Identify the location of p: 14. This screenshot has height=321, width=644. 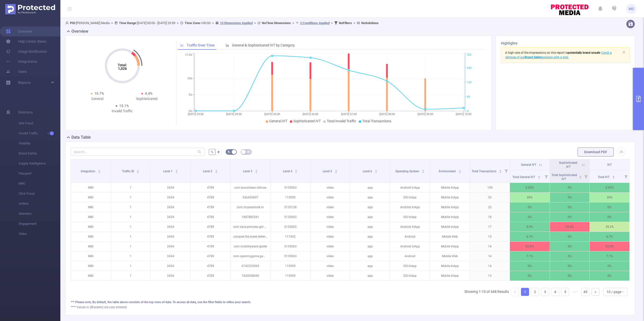
(490, 256).